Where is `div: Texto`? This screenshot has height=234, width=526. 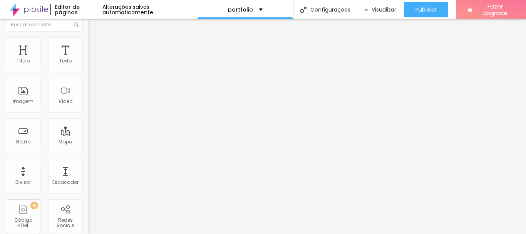 div: Texto is located at coordinates (65, 61).